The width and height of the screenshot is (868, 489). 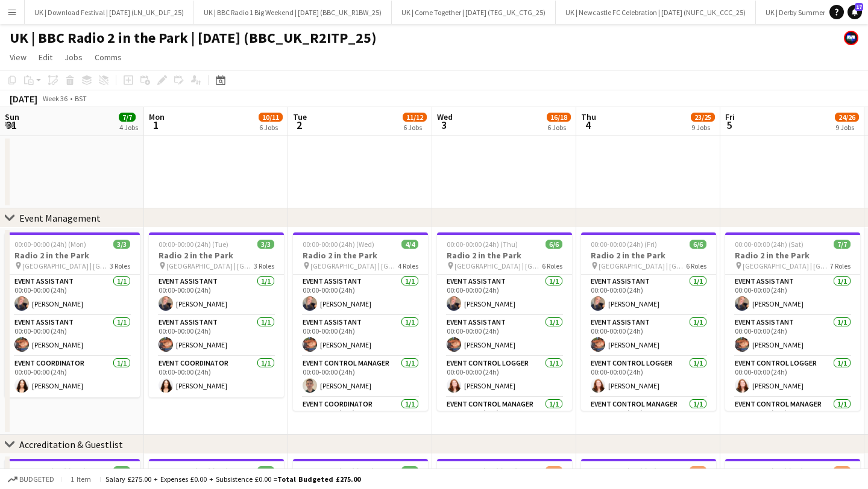 What do you see at coordinates (410, 244) in the screenshot?
I see `span: 4/4` at bounding box center [410, 244].